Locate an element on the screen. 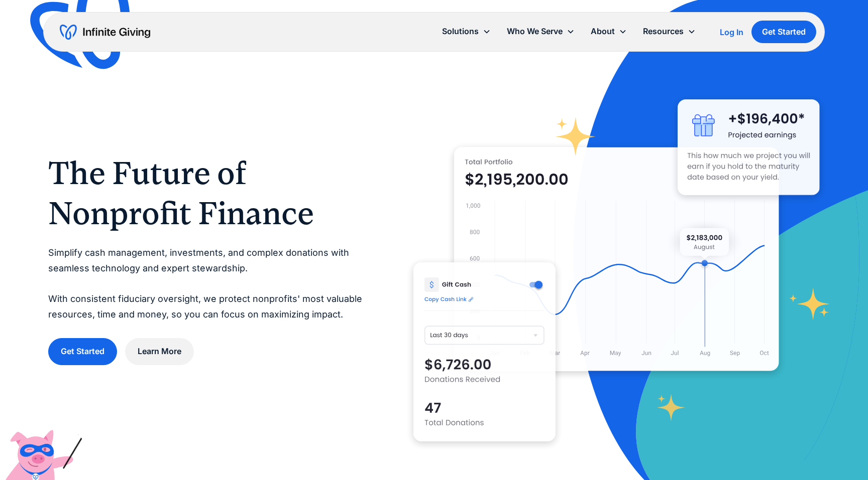  a: Log In is located at coordinates (731, 32).